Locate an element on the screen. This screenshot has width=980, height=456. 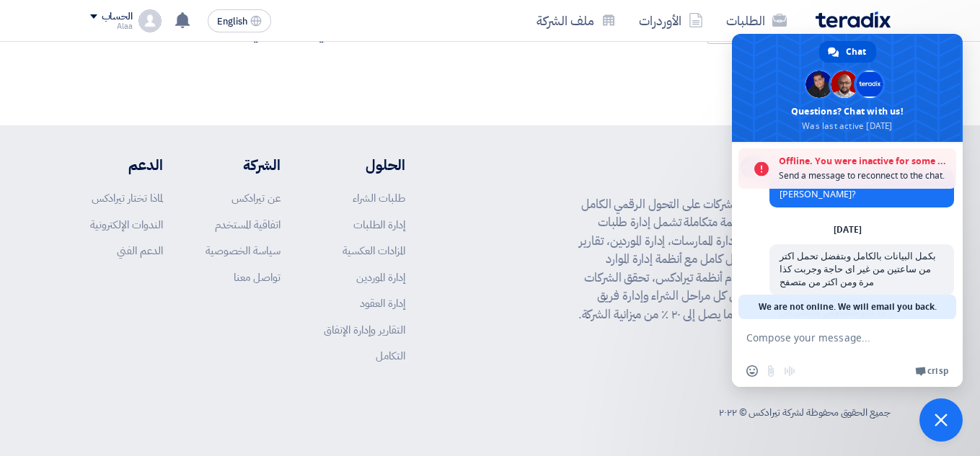
a: الأوردرات is located at coordinates (671, 20).